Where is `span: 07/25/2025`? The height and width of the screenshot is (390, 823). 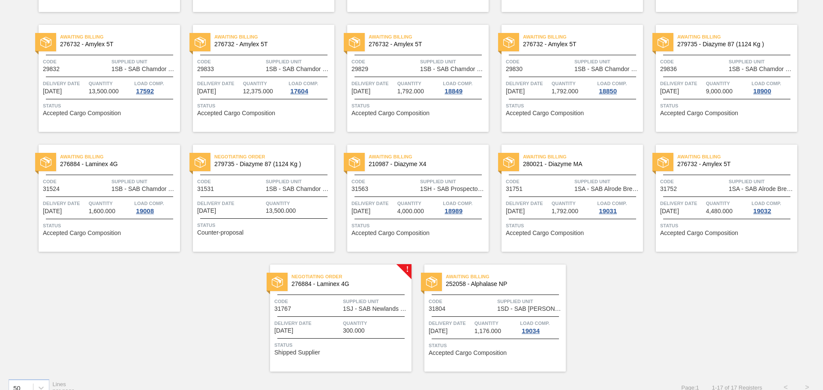
span: 07/25/2025 is located at coordinates (361, 91).